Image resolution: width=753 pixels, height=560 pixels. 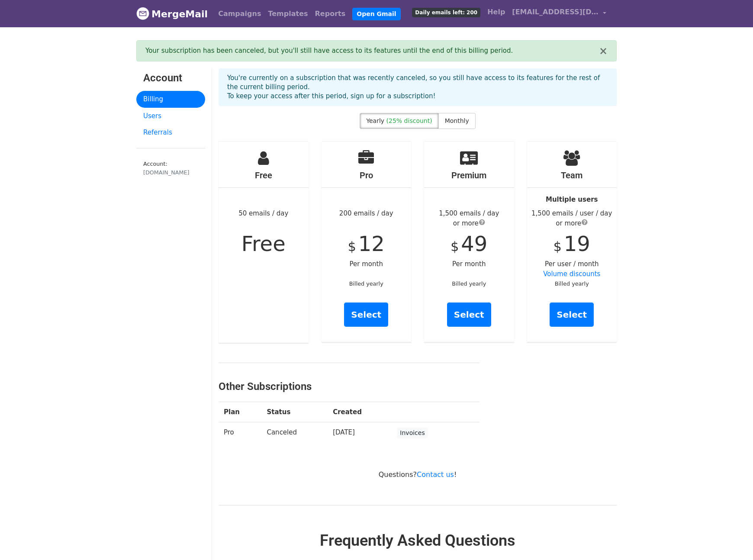 What do you see at coordinates (571, 274) in the screenshot?
I see `a: Volume discounts` at bounding box center [571, 274].